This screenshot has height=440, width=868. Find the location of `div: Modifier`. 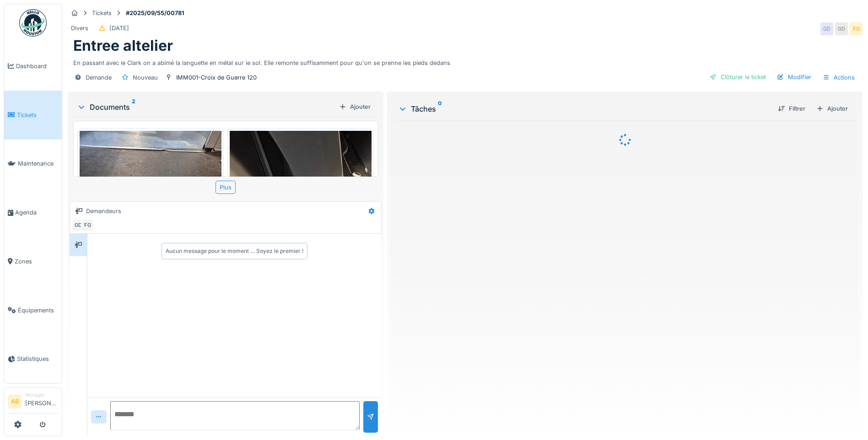

div: Modifier is located at coordinates (793, 77).